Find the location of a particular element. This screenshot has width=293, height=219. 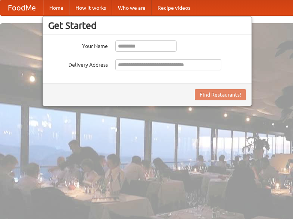

a: Recipe videos is located at coordinates (174, 8).